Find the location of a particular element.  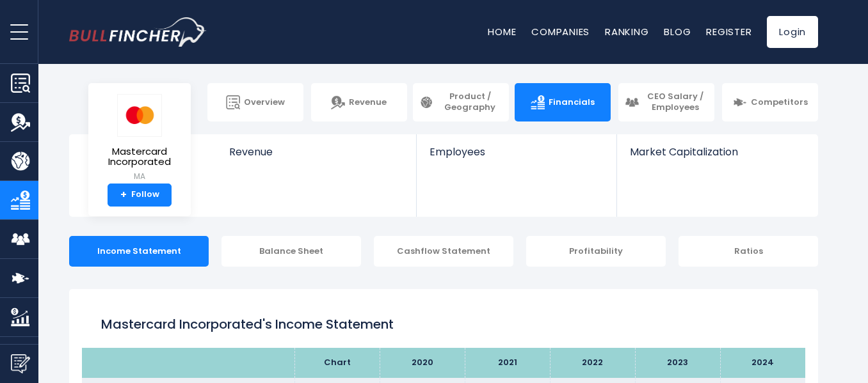

th: 2022 is located at coordinates (592, 363).